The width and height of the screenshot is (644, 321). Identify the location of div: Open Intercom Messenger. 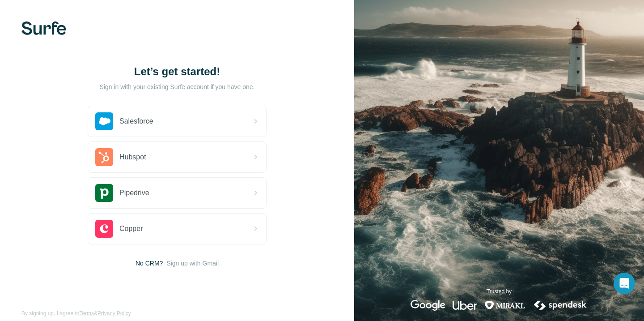
(624, 284).